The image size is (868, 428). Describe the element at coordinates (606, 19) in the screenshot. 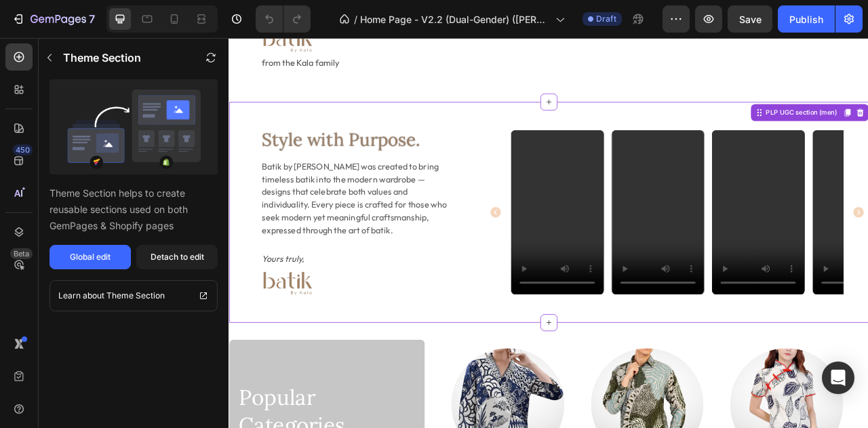

I see `span: Draft` at that location.